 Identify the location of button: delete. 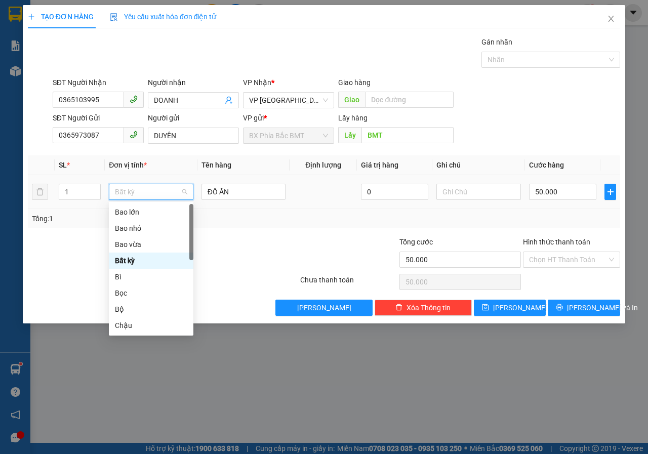
(40, 192).